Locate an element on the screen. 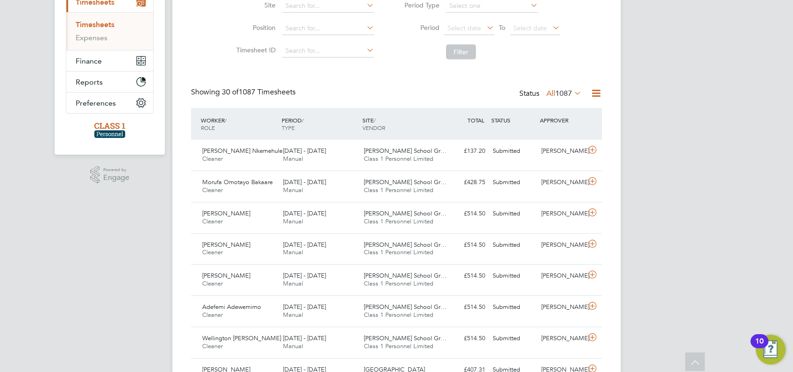  span: 1087 Timesheets is located at coordinates (259, 92).